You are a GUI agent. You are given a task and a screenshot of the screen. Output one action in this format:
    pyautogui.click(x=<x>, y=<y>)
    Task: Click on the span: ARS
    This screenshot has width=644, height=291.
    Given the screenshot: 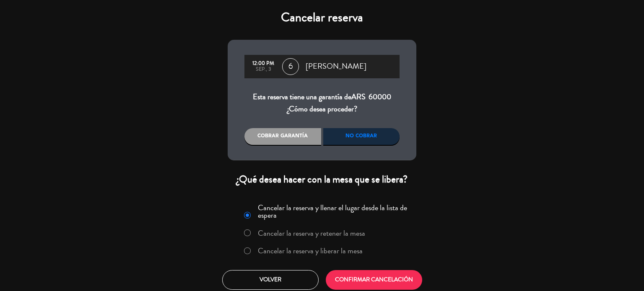 What is the action you would take?
    pyautogui.click(x=358, y=96)
    